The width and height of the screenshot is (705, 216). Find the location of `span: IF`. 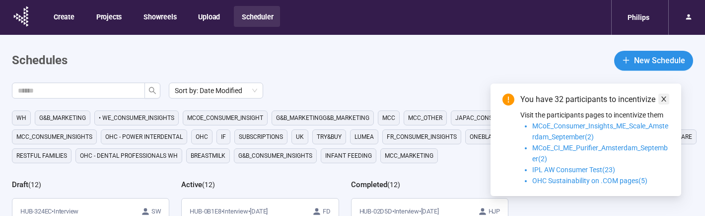

span: IF is located at coordinates (223, 137).